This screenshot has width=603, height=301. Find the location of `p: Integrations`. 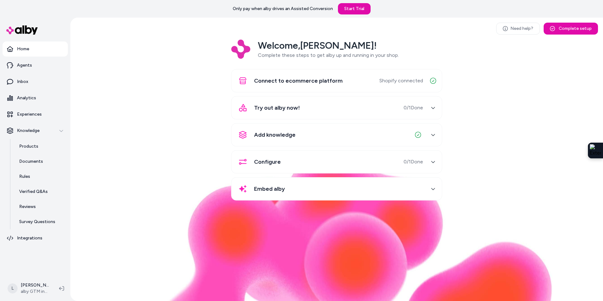

p: Integrations is located at coordinates (30, 238).